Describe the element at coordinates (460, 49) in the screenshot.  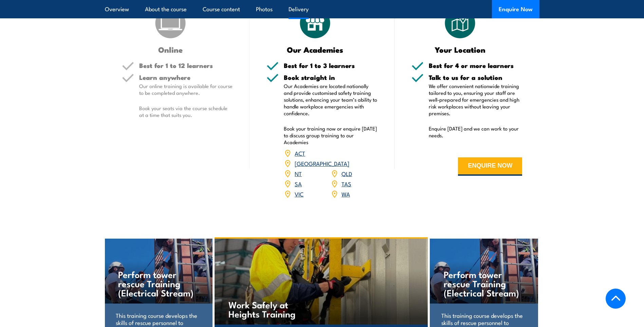
I see `h3: Your Location` at that location.